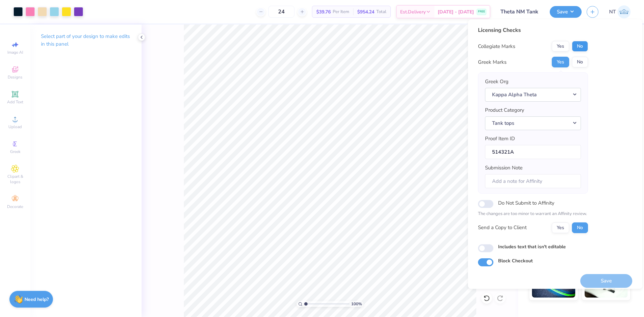 Image resolution: width=644 pixels, height=317 pixels. What do you see at coordinates (505, 110) in the screenshot?
I see `label: Product Category` at bounding box center [505, 110].